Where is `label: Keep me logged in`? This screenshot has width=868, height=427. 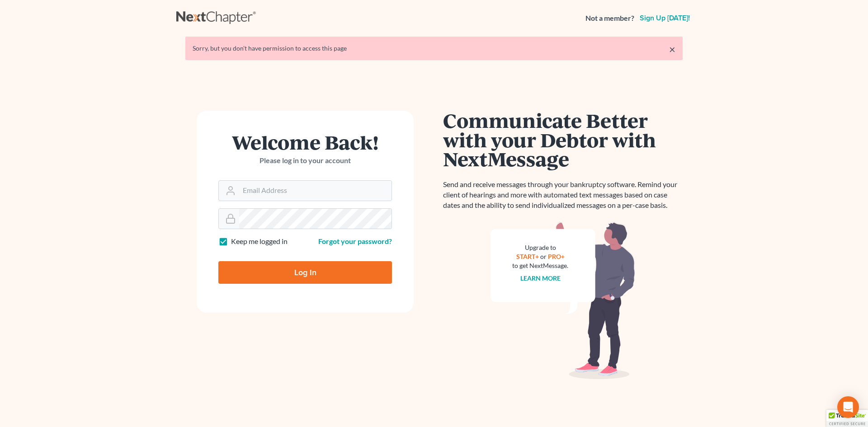
label: Keep me logged in is located at coordinates (259, 241).